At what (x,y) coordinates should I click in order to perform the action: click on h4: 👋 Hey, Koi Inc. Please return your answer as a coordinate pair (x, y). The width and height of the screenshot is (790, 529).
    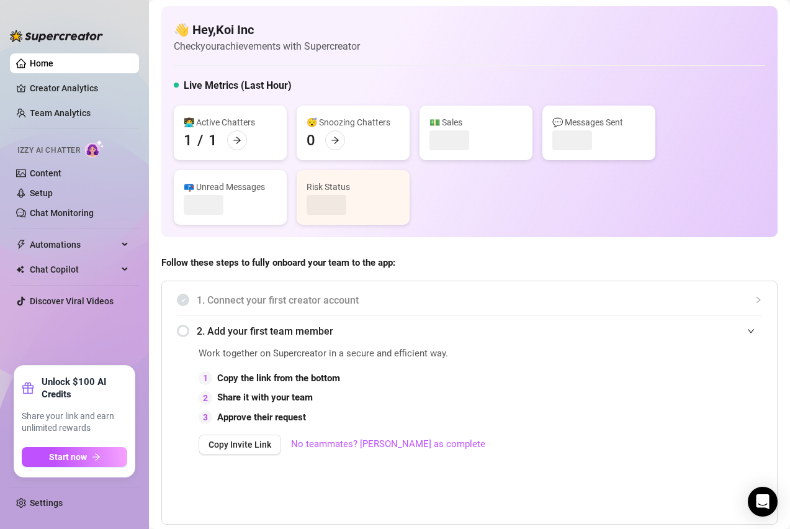
    Looking at the image, I should click on (267, 30).